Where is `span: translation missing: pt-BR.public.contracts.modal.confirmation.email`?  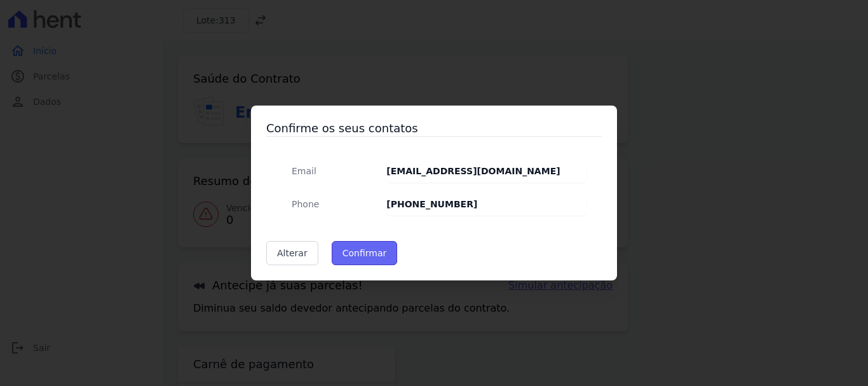 span: translation missing: pt-BR.public.contracts.modal.confirmation.email is located at coordinates (304, 171).